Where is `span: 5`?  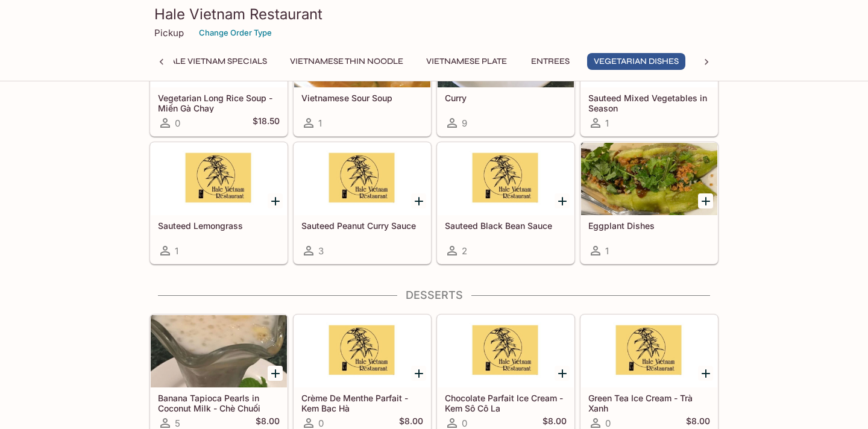
span: 5 is located at coordinates (177, 423).